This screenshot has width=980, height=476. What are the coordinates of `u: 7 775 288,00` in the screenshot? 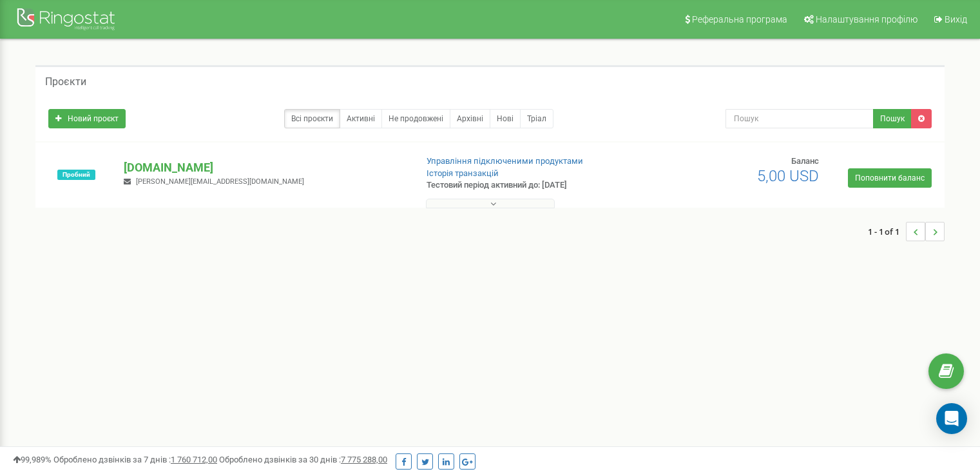 It's located at (364, 459).